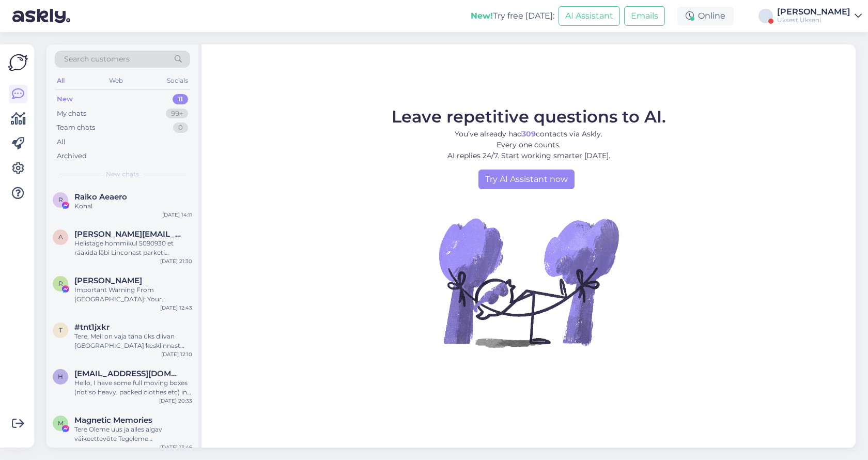 The height and width of the screenshot is (460, 868). What do you see at coordinates (481, 16) in the screenshot?
I see `b: New!` at bounding box center [481, 16].